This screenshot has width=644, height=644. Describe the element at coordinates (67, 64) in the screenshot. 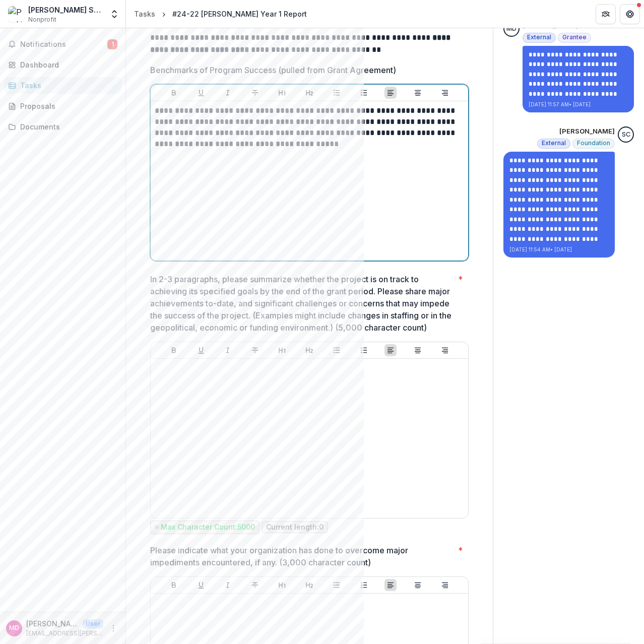

I see `div: Dashboard` at that location.